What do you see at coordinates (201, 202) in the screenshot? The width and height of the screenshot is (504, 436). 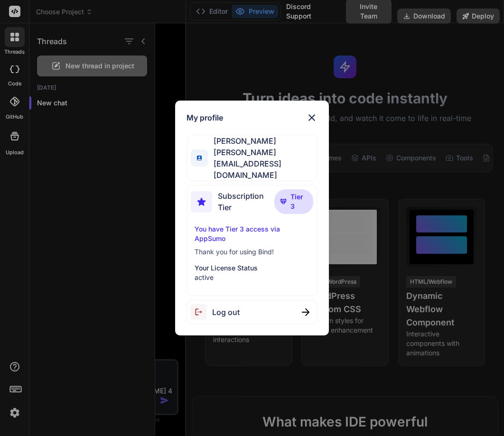 I see `img: subscription` at bounding box center [201, 202].